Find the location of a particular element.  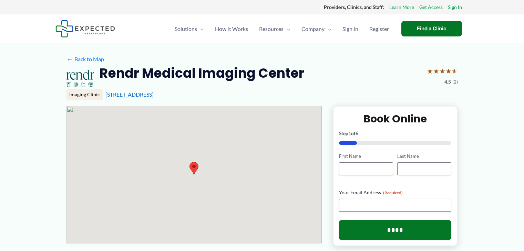

label: Last Name is located at coordinates (424, 156).